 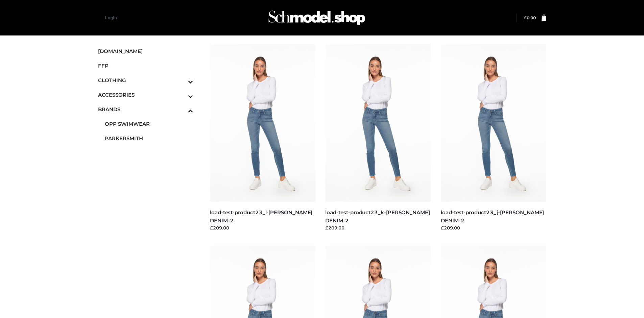 I want to click on span: OPP SWIMWEAR, so click(x=149, y=124).